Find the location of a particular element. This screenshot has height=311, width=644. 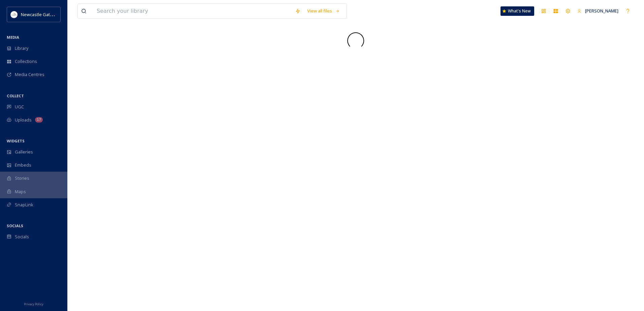

span: Privacy Policy is located at coordinates (34, 304).